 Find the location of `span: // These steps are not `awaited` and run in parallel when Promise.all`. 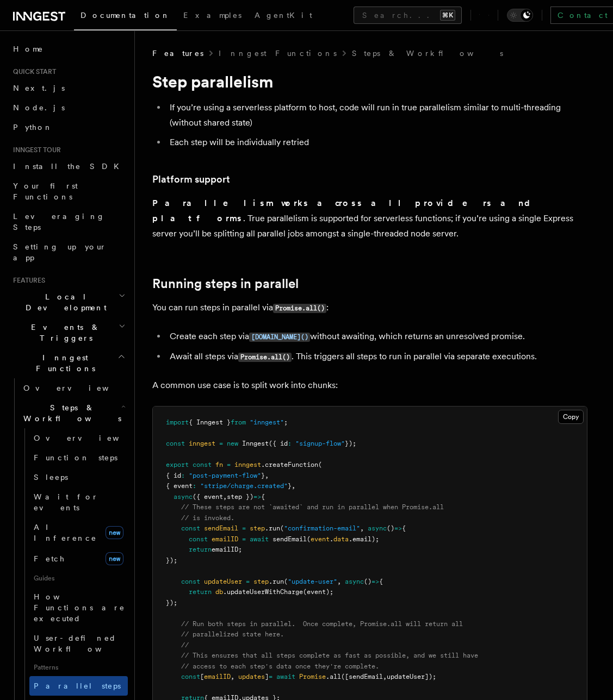

span: // These steps are not `awaited` and run in parallel when Promise.all is located at coordinates (312, 507).